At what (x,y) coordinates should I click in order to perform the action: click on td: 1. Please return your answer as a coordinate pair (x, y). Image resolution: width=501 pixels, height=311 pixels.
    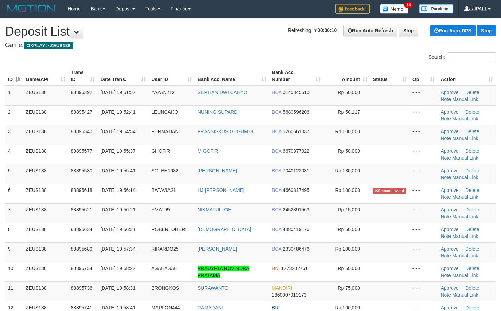
    Looking at the image, I should click on (14, 96).